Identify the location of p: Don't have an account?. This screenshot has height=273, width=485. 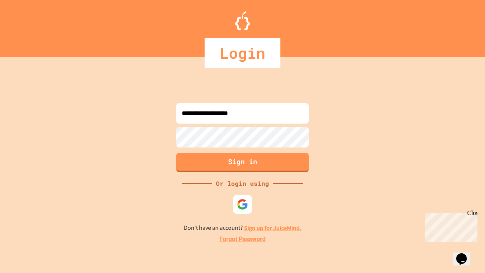
(243, 228).